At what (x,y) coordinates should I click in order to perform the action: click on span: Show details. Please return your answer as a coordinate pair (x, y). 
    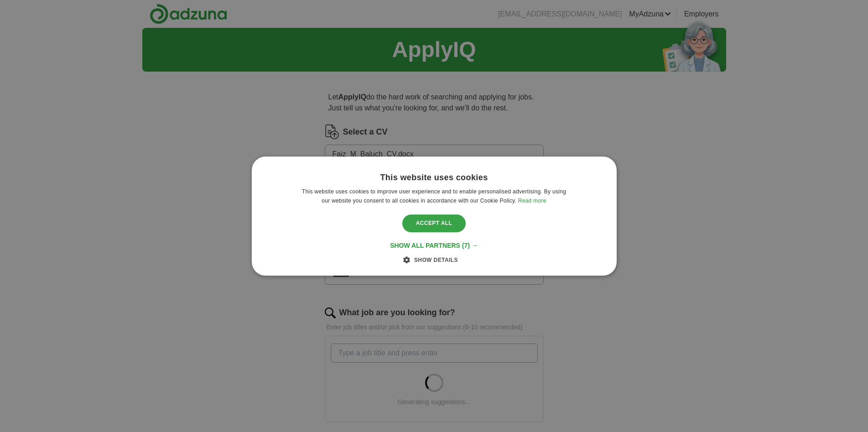
    Looking at the image, I should click on (436, 260).